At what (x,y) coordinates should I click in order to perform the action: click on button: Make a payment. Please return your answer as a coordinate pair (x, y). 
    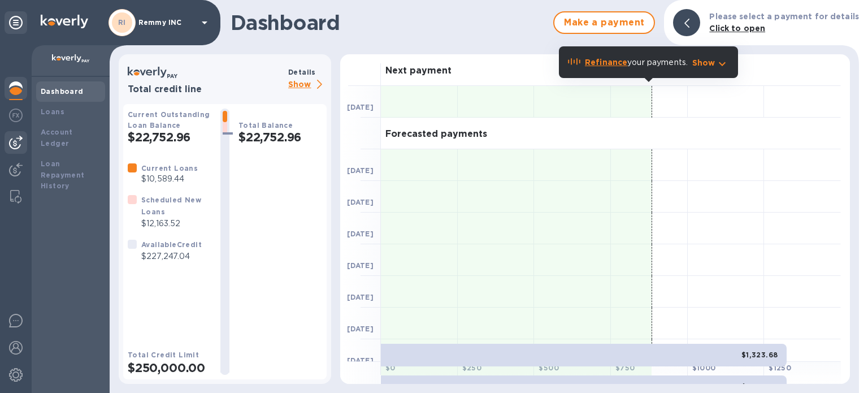
    Looking at the image, I should click on (604, 23).